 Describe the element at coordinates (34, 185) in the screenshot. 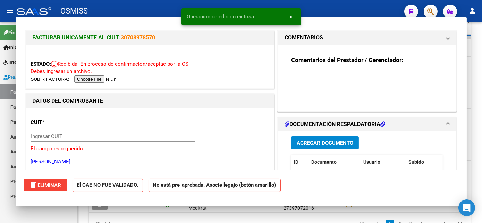

I see `mat-icon: delete` at that location.